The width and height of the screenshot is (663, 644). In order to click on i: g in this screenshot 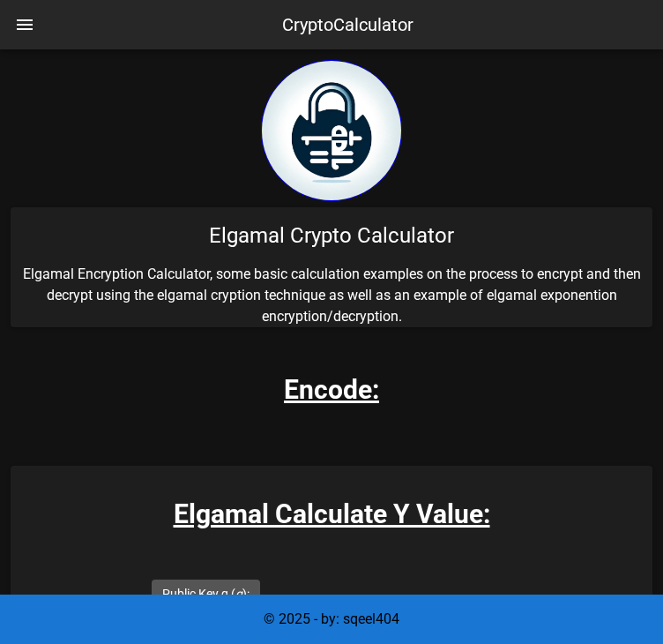, I will do `click(239, 593)`.